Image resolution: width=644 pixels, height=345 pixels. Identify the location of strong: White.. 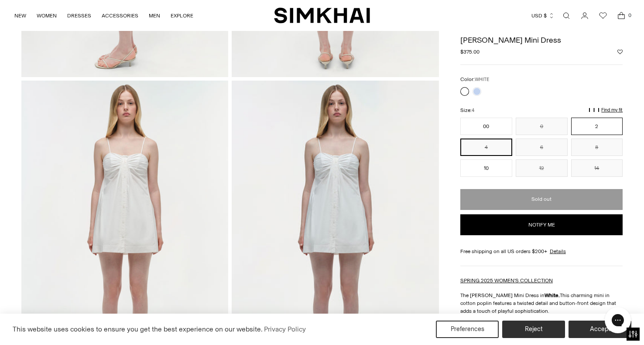
(552, 296).